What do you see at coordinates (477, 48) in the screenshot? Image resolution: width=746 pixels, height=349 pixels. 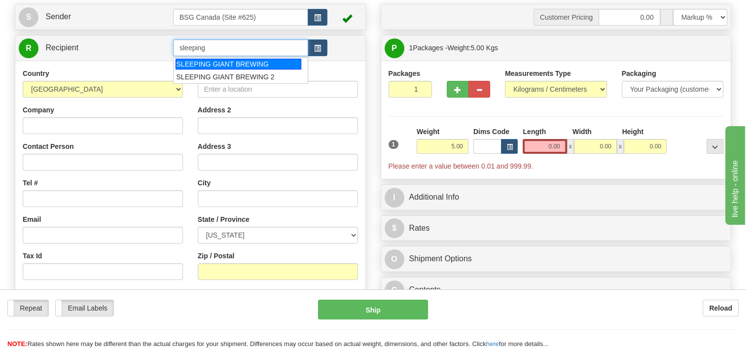 I see `span: 5.00` at bounding box center [477, 48].